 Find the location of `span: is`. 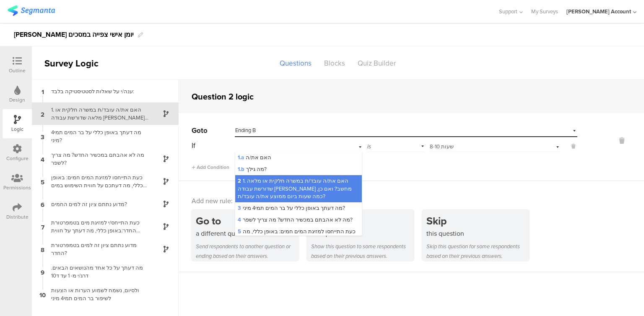

span: is is located at coordinates (369, 147).